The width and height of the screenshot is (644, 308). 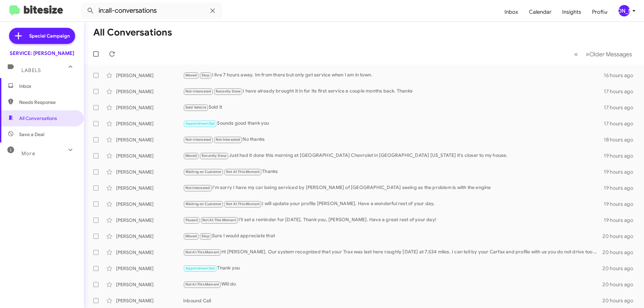 What do you see at coordinates (152, 10) in the screenshot?
I see `input: Search` at bounding box center [152, 10].